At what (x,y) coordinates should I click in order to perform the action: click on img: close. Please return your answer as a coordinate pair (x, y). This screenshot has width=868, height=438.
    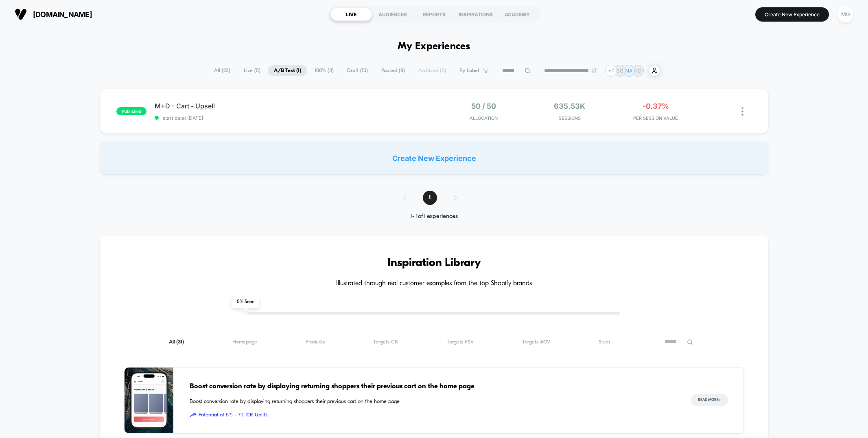
    Looking at the image, I should click on (743, 111).